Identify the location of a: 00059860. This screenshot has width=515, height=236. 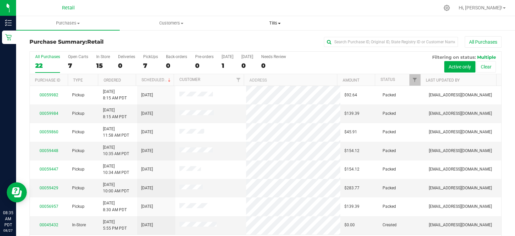
(49, 132).